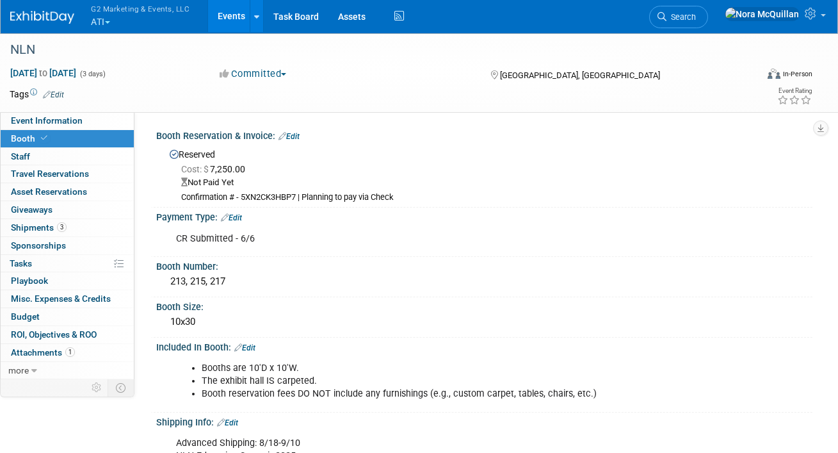  Describe the element at coordinates (20, 263) in the screenshot. I see `span: Tasks` at that location.